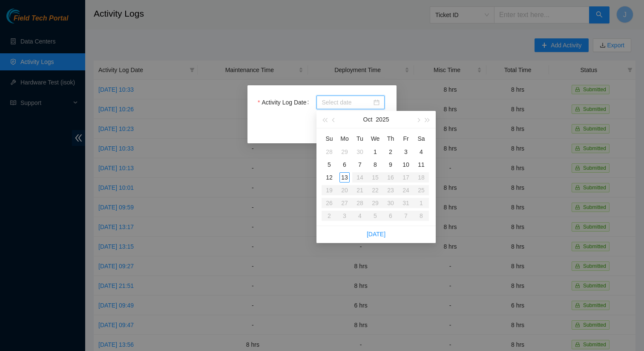 Image resolution: width=644 pixels, height=351 pixels. What do you see at coordinates (375, 152) in the screenshot?
I see `td: 2025-10-01` at bounding box center [375, 152].